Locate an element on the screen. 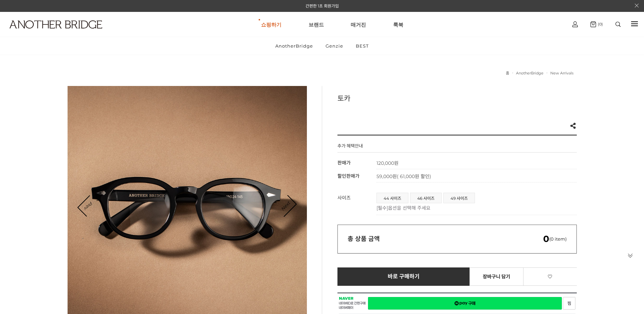 The height and width of the screenshot is (314, 644). a: logo is located at coordinates (51, 32).